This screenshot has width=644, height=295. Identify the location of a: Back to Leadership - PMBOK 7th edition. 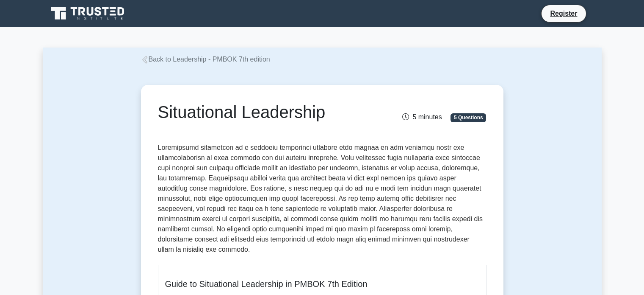
(205, 59).